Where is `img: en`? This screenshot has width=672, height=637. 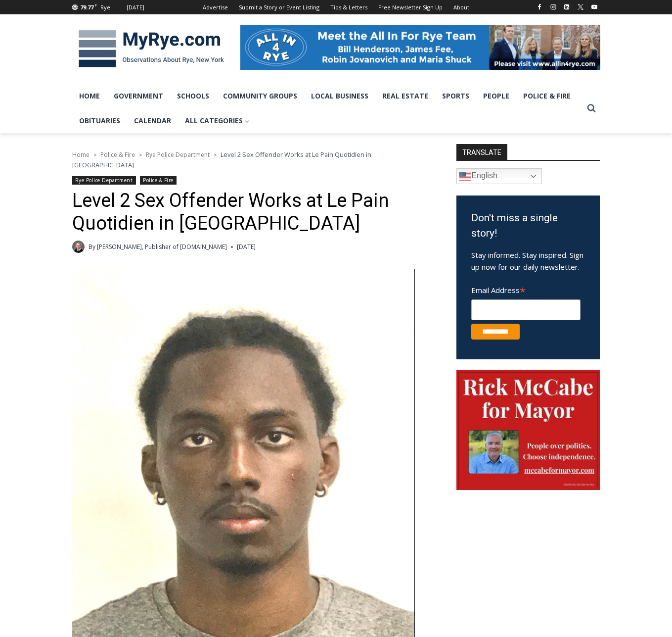
img: en is located at coordinates (466, 176).